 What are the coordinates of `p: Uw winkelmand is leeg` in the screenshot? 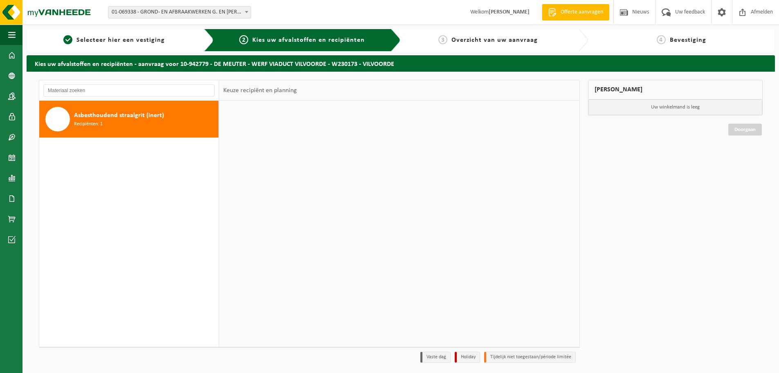 It's located at (676, 107).